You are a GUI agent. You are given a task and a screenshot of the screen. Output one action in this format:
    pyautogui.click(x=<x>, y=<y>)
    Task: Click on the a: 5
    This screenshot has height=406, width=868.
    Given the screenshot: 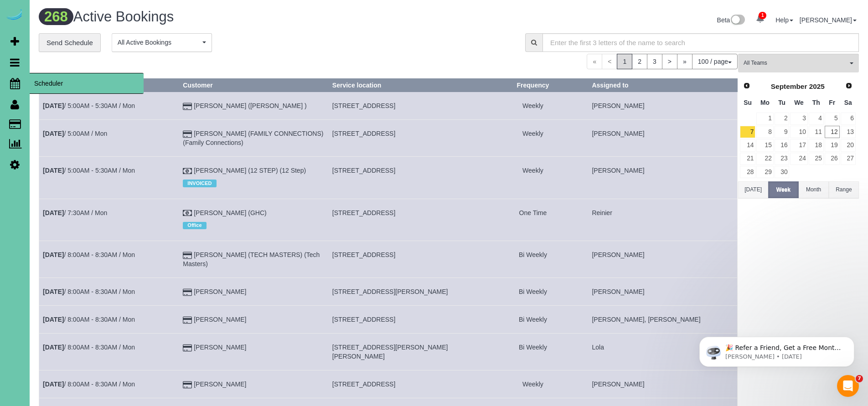 What is the action you would take?
    pyautogui.click(x=832, y=119)
    